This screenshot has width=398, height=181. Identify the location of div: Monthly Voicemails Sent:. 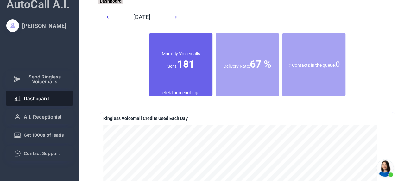
(181, 61).